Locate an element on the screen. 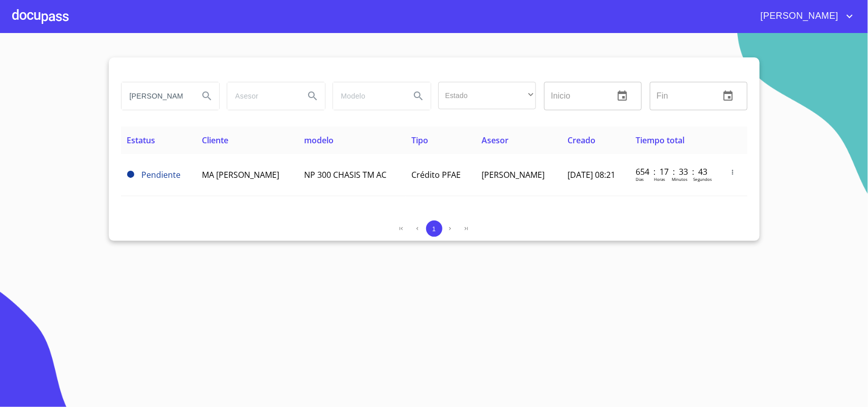  span: Estatus is located at coordinates (141, 140).